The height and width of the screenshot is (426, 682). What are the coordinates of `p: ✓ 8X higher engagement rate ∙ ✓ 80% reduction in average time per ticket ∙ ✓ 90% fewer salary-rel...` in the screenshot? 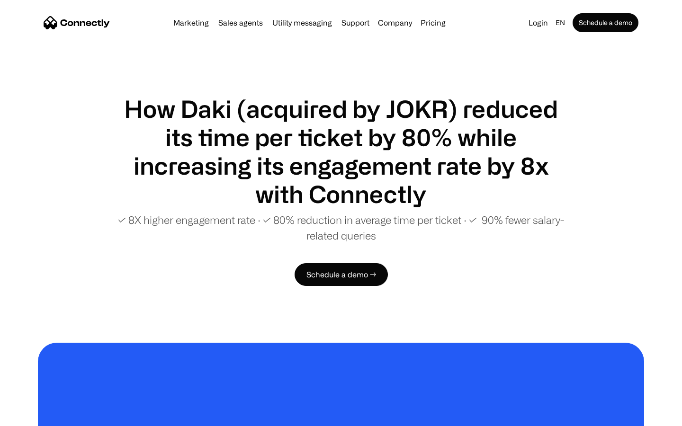 It's located at (341, 228).